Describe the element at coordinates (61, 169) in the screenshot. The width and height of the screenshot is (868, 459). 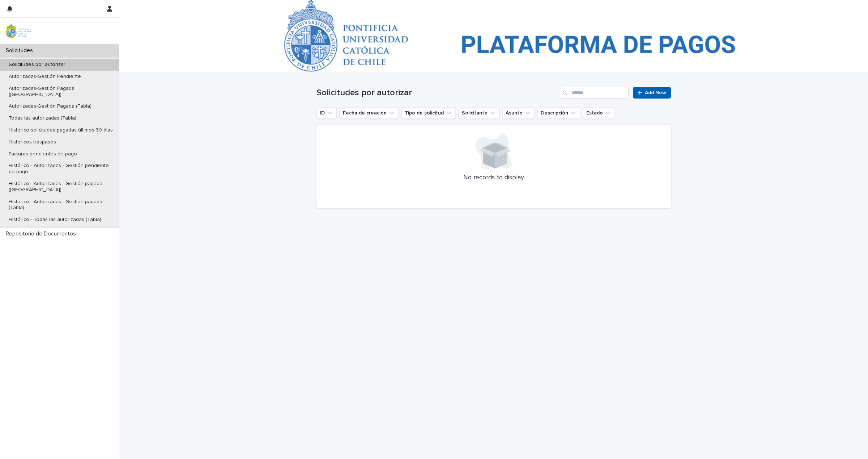
I see `p: Histórico - Autorizadas - Gestión pendiente de pago` at that location.